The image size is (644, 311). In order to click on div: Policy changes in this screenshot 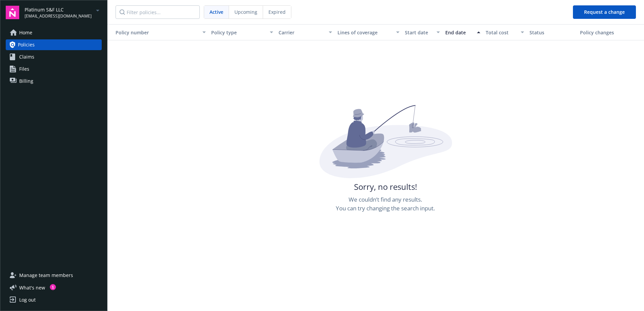, I will do `click(598, 32)`.